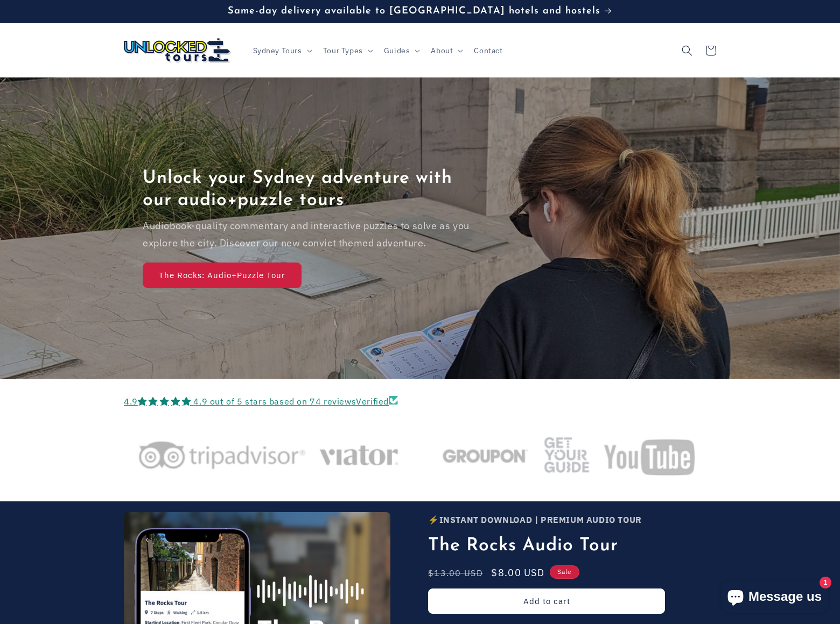 The width and height of the screenshot is (840, 624). I want to click on a: Unlocked Tours, so click(178, 50).